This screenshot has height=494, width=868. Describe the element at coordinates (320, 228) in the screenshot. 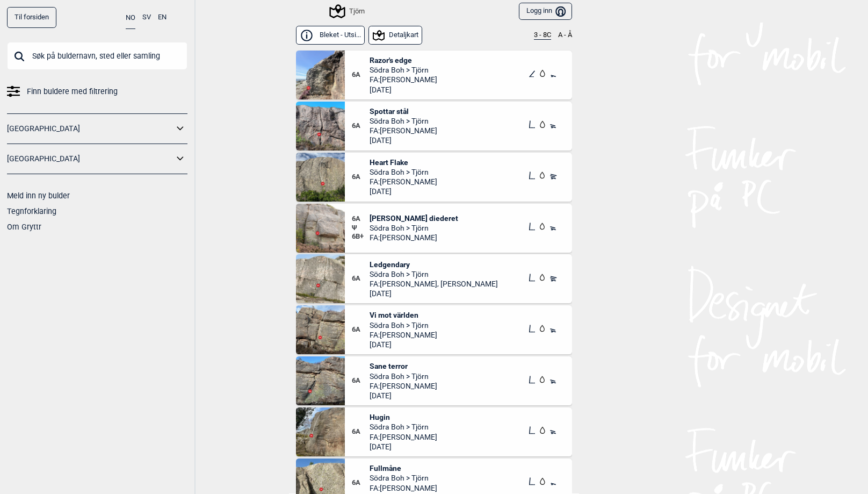

I see `img: Hangande diederet 220913` at that location.